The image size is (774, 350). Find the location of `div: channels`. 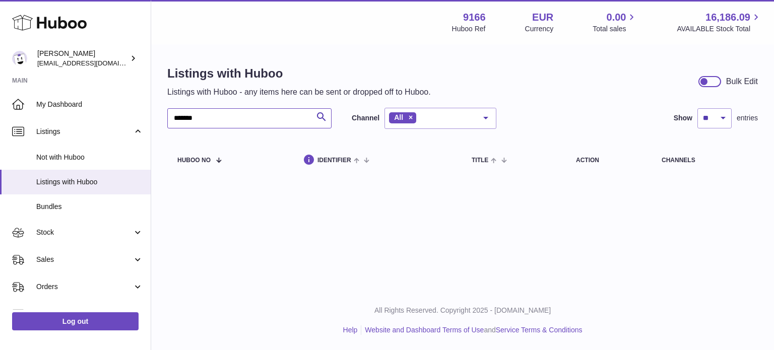

div: channels is located at coordinates (705, 160).